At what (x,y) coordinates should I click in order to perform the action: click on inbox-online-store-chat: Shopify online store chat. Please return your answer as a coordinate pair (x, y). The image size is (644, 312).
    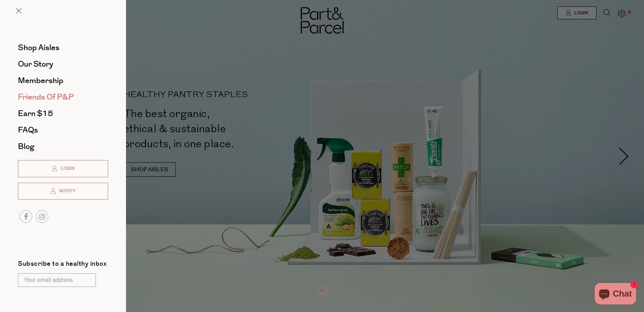
    Looking at the image, I should click on (615, 295).